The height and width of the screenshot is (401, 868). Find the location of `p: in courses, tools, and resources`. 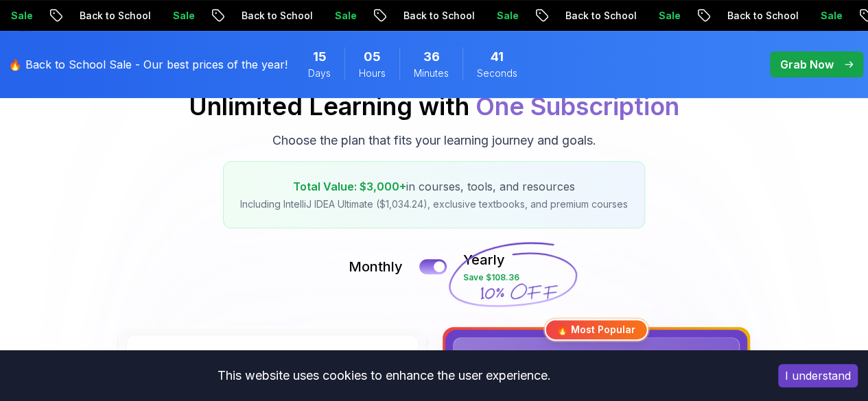

p: in courses, tools, and resources is located at coordinates (434, 186).